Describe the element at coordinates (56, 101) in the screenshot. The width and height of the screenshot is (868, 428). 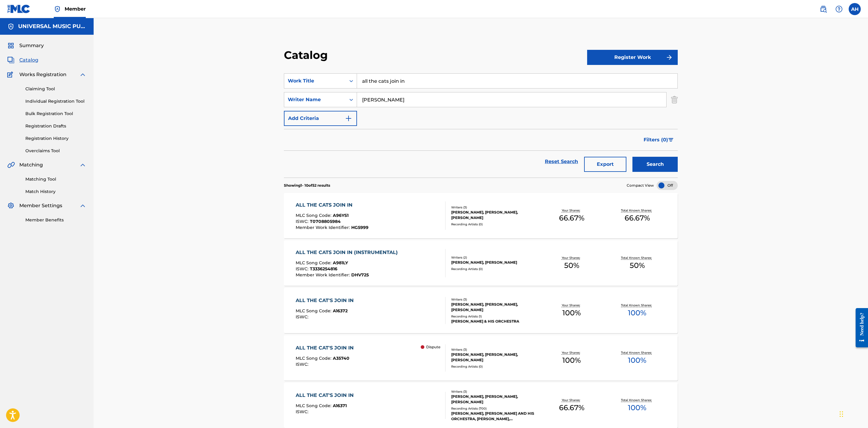
I see `a: Individual Registration Tool` at that location.